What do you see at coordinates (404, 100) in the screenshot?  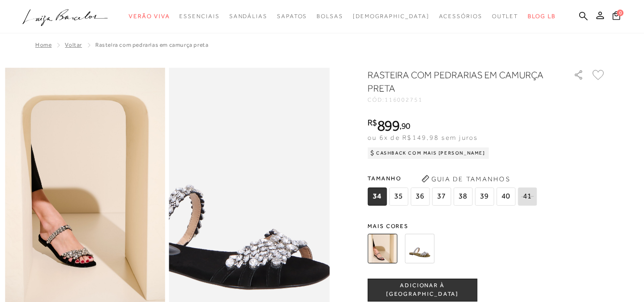 I see `span: 116002751` at bounding box center [404, 100].